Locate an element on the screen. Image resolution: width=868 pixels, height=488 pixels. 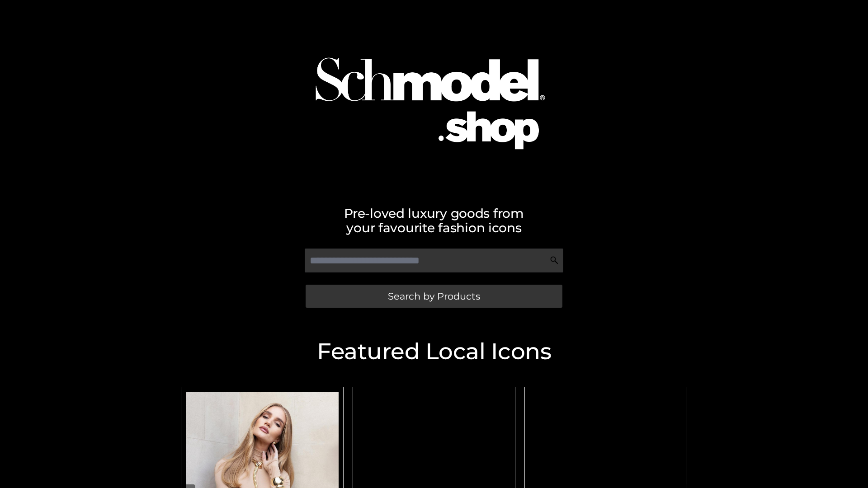
a: Search by Products is located at coordinates (434, 296).